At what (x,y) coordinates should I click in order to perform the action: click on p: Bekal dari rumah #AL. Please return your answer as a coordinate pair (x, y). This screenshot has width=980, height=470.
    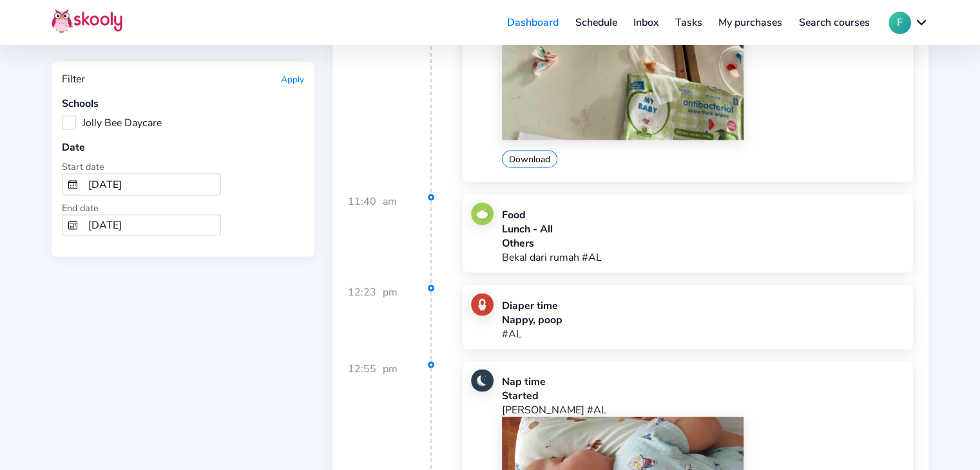
    Looking at the image, I should click on (552, 257).